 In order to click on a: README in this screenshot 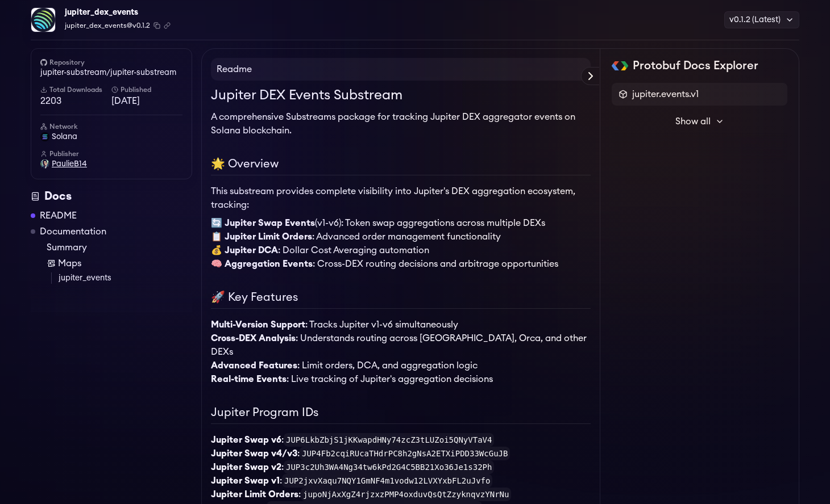, I will do `click(58, 216)`.